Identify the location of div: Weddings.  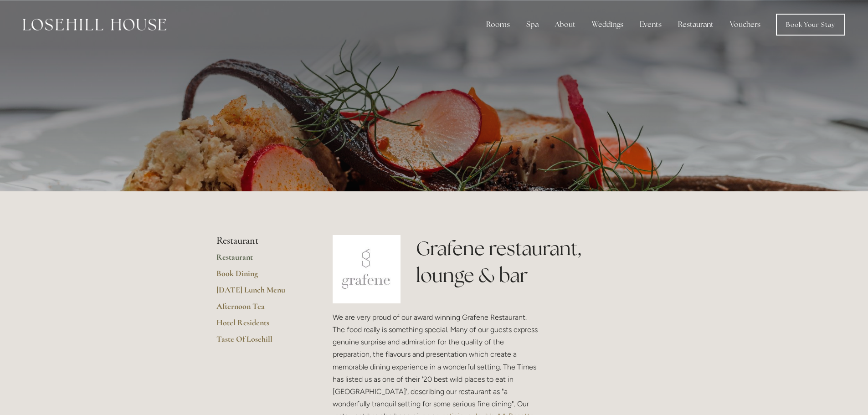
(608, 24).